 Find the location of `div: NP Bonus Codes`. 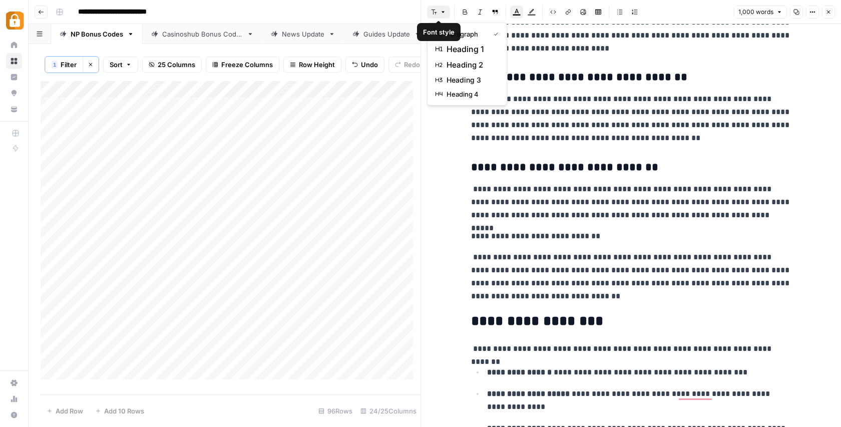

div: NP Bonus Codes is located at coordinates (97, 34).